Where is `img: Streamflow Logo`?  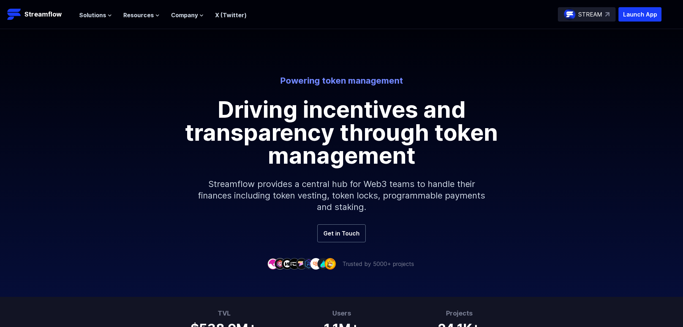
img: Streamflow Logo is located at coordinates (14, 14).